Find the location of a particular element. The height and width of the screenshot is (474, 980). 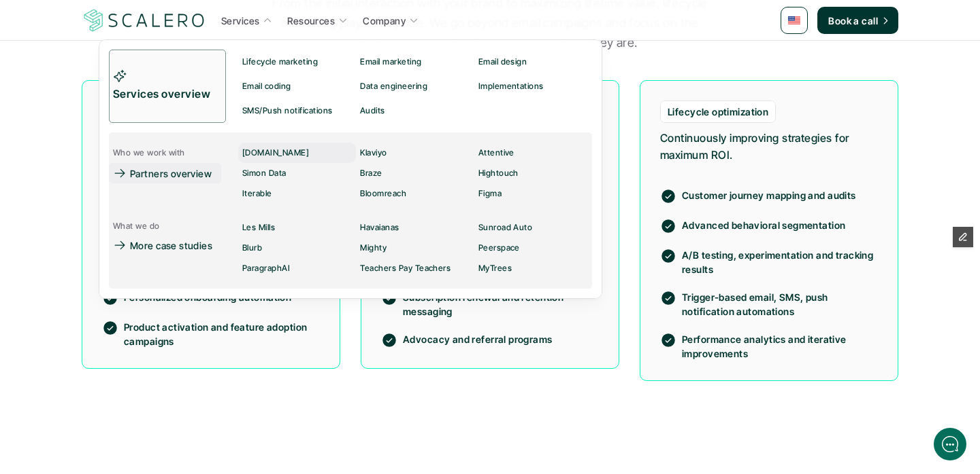

p: Teachers Pay Teachers is located at coordinates (405, 269).